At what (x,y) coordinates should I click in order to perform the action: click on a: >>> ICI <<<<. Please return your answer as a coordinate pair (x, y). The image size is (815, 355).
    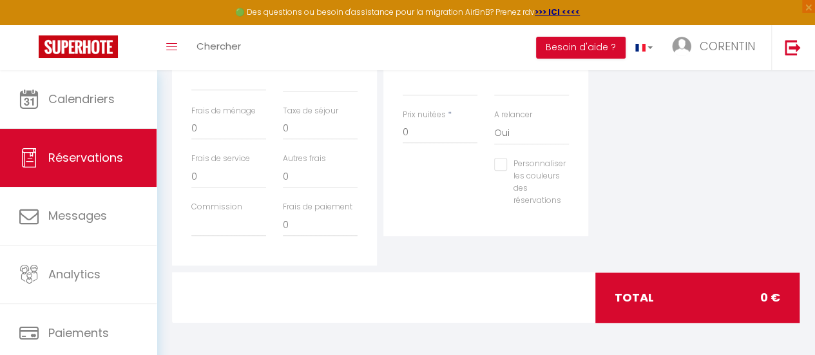
    Looking at the image, I should click on (557, 12).